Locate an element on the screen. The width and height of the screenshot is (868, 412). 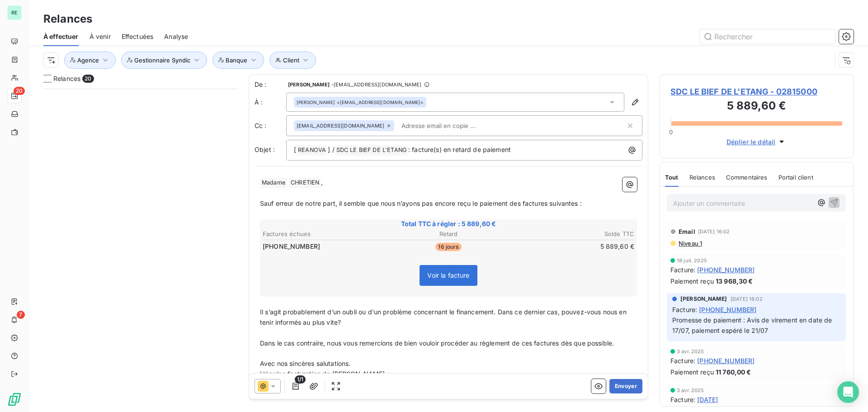
span: 16 jours is located at coordinates (448, 247).